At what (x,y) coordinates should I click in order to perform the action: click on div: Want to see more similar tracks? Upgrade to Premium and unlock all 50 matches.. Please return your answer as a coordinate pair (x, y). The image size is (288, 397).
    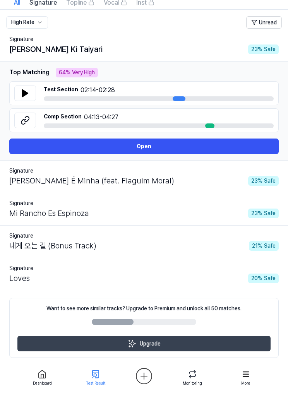
    Looking at the image, I should click on (144, 308).